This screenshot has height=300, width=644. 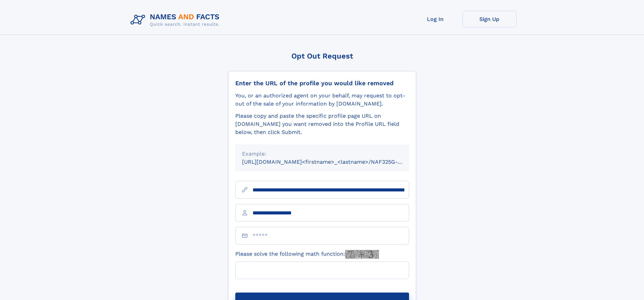 What do you see at coordinates (176, 20) in the screenshot?
I see `img: Logo Names and Facts` at bounding box center [176, 20].